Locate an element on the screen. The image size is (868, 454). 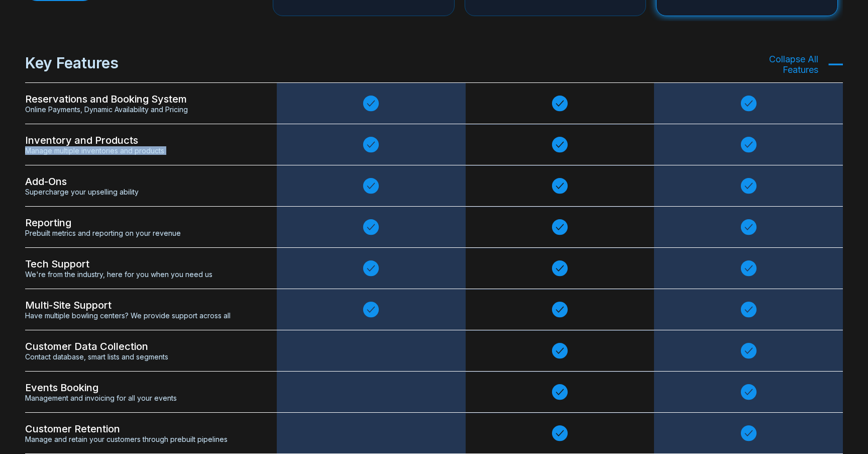
span: Events Booking is located at coordinates (138, 388).